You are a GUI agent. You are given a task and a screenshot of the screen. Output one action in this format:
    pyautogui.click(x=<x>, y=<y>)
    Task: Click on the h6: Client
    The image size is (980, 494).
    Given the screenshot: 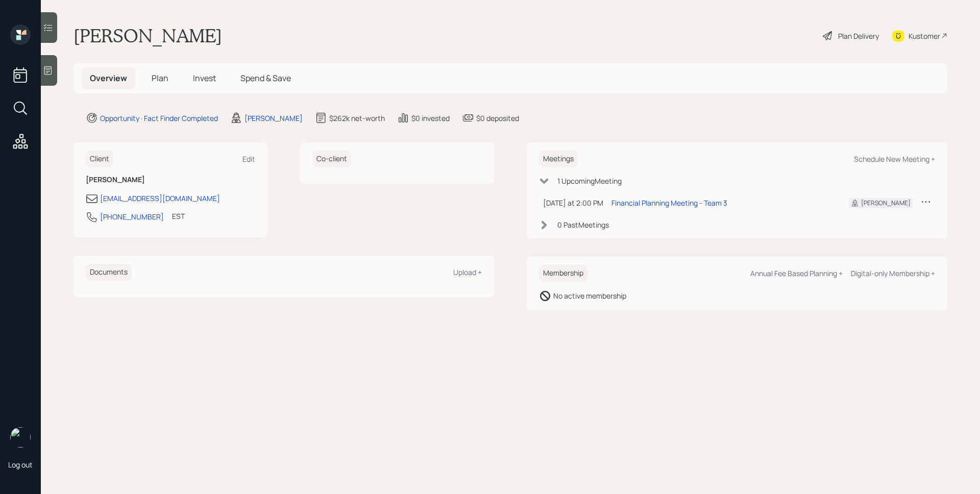 What is the action you would take?
    pyautogui.click(x=100, y=159)
    